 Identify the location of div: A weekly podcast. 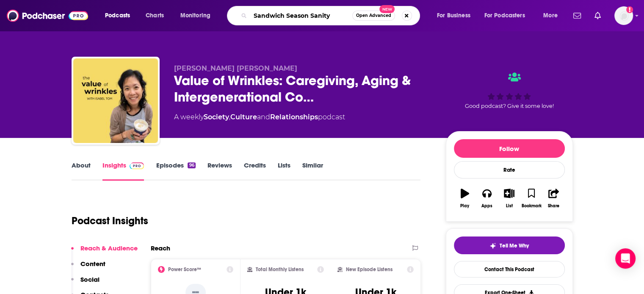
(259, 117).